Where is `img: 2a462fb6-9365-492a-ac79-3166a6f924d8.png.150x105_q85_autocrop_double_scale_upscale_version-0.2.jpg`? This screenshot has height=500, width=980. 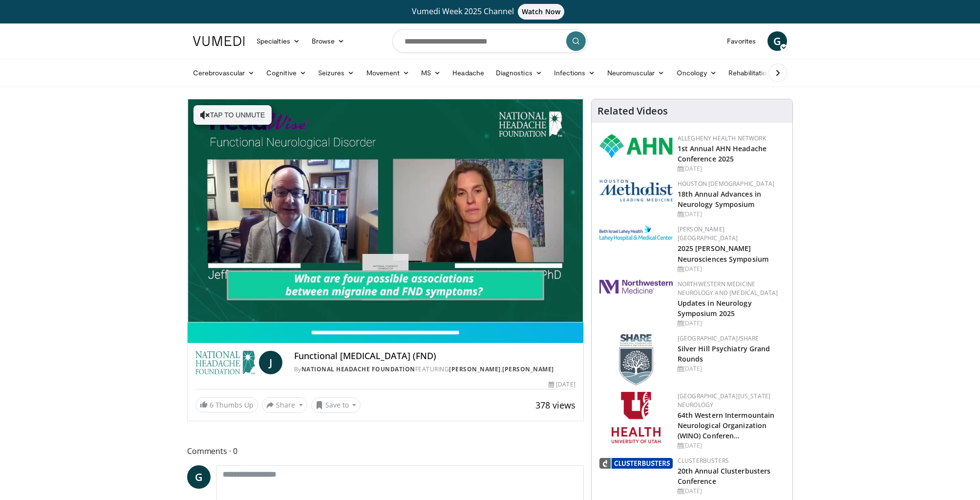 img: 2a462fb6-9365-492a-ac79-3166a6f924d8.png.150x105_q85_autocrop_double_scale_upscale_version-0.2.jpg is located at coordinates (636, 287).